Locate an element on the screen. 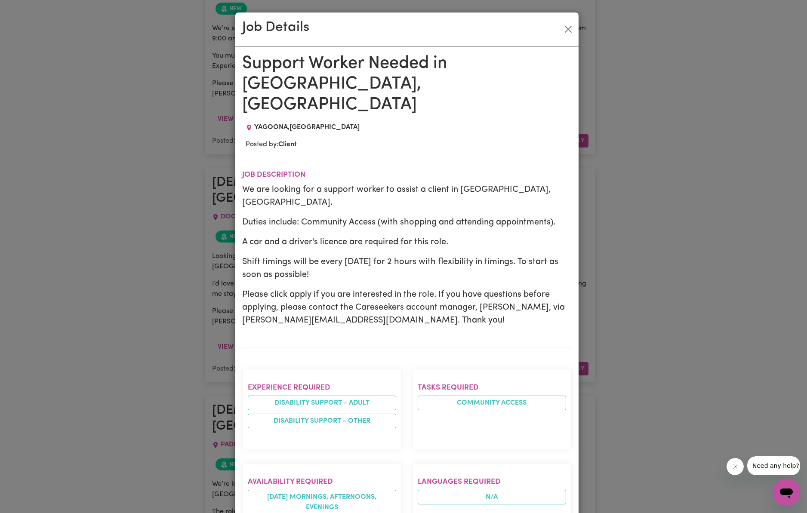 The image size is (807, 513). h2: Experience required is located at coordinates (322, 387).